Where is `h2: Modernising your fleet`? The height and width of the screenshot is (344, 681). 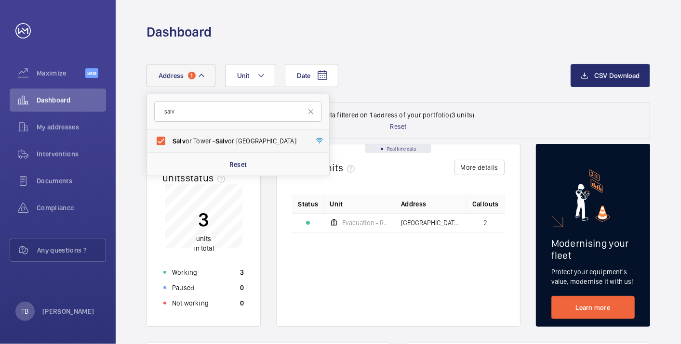 h2: Modernising your fleet is located at coordinates (592, 249).